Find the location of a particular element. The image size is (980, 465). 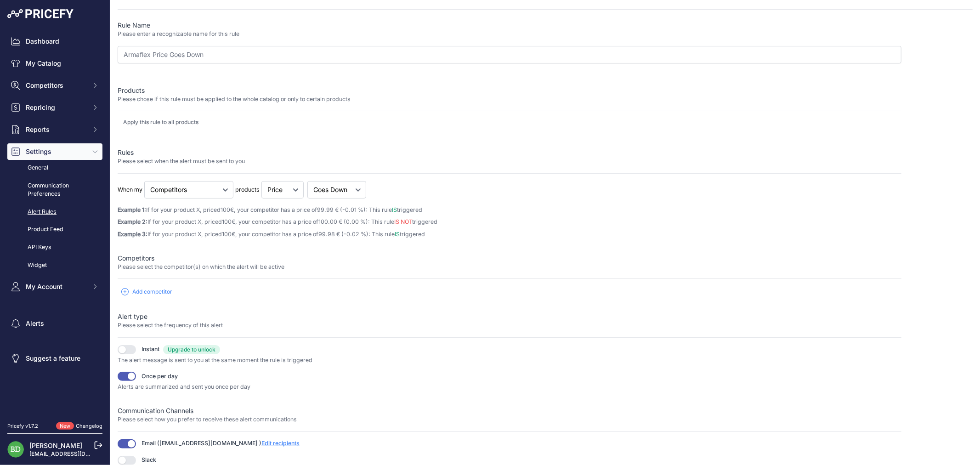

span: Once per day is located at coordinates (160, 376).